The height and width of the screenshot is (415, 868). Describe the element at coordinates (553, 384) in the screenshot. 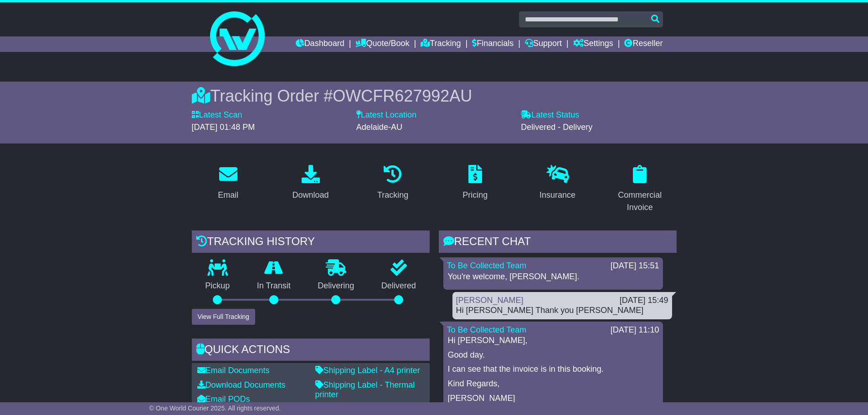

I see `p: Kind Regards,` at that location.